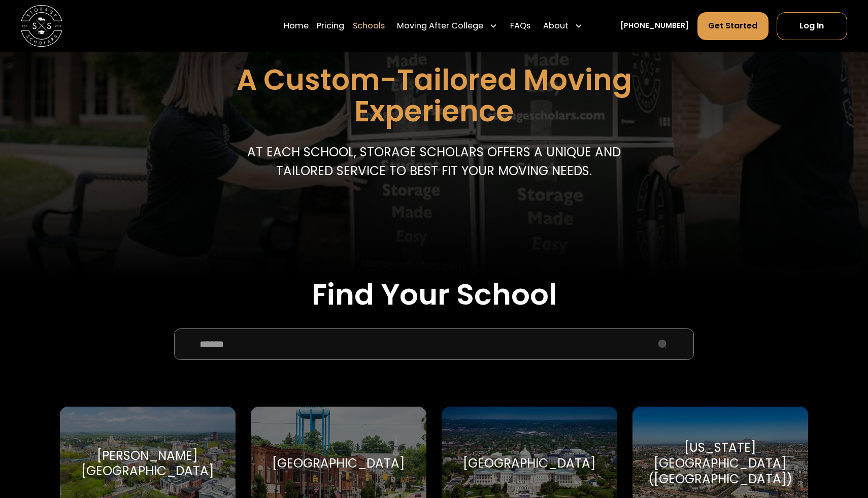 This screenshot has width=868, height=498. I want to click on a: Pricing, so click(331, 26).